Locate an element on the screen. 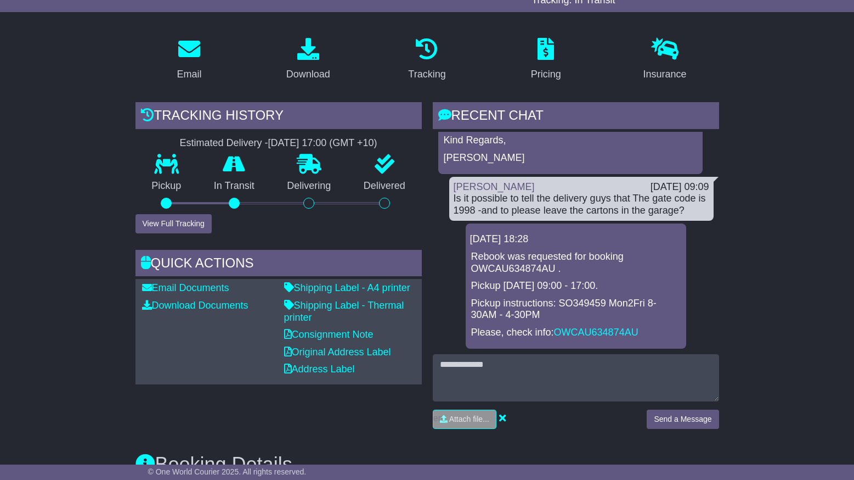 This screenshot has width=854, height=480. p: Delivering is located at coordinates (310, 186).